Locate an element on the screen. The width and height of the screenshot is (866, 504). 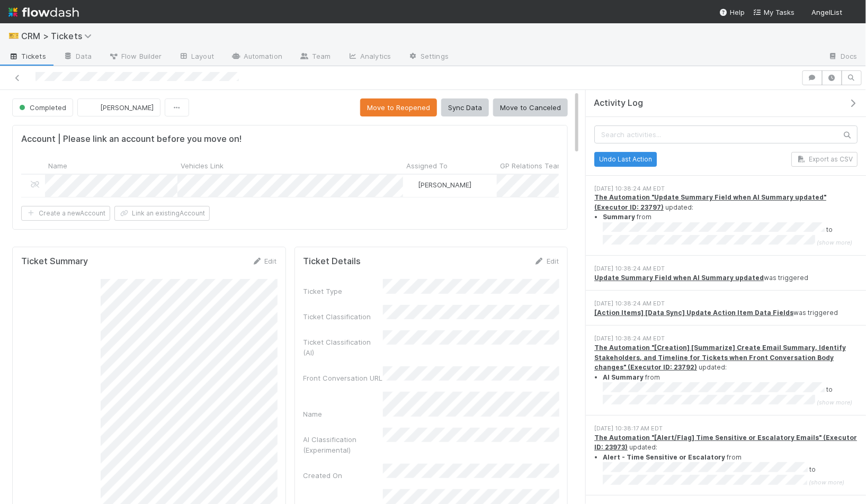
strong: The Automation "[Creation] [Summarize] Create Email Summary, Identify Stakeholders, and Timeline ... is located at coordinates (720, 357).